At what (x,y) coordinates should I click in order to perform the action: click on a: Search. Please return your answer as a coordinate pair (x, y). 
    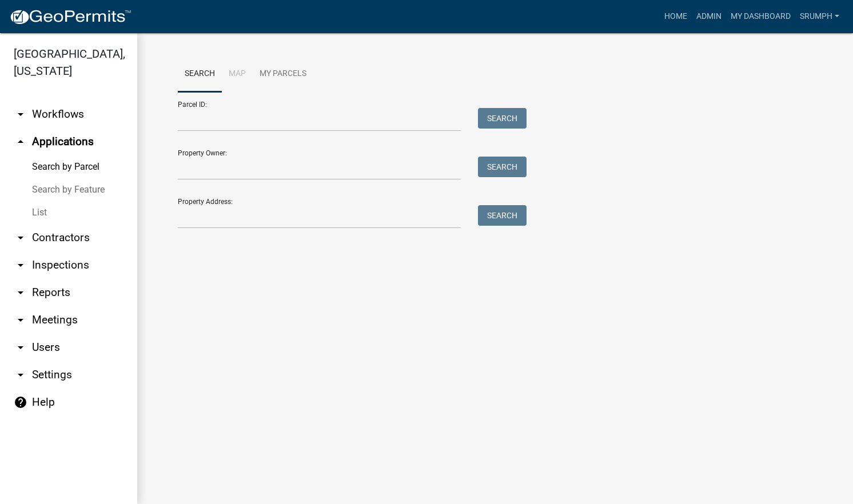
    Looking at the image, I should click on (199, 74).